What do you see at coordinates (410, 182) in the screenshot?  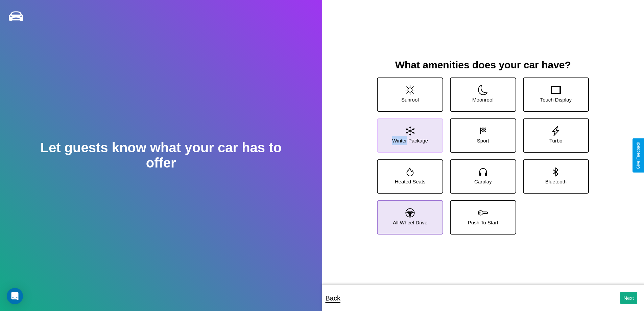 I see `p: Heated Seats` at bounding box center [410, 182].